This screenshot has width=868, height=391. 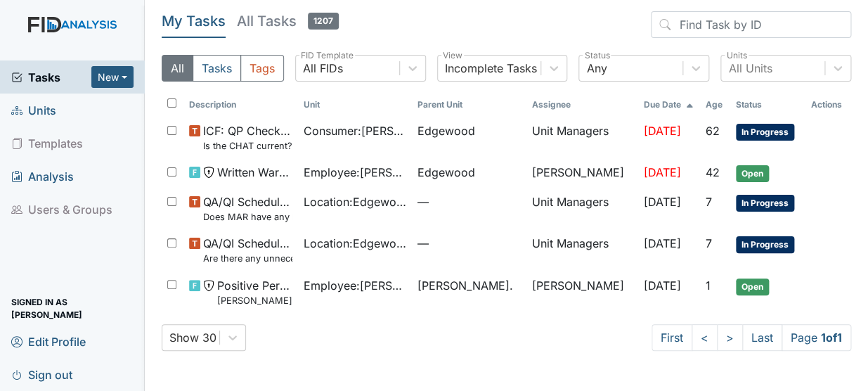 What do you see at coordinates (707, 286) in the screenshot?
I see `span: 1` at bounding box center [707, 286].